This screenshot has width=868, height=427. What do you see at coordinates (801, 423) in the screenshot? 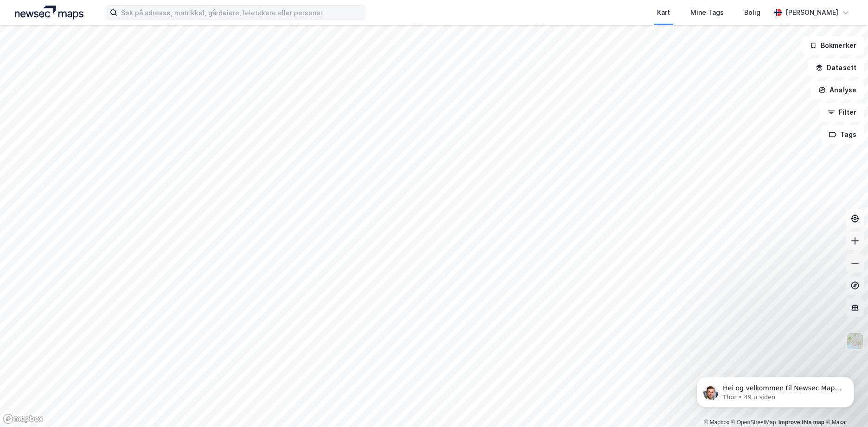
I see `a: Improve this map` at bounding box center [801, 423].